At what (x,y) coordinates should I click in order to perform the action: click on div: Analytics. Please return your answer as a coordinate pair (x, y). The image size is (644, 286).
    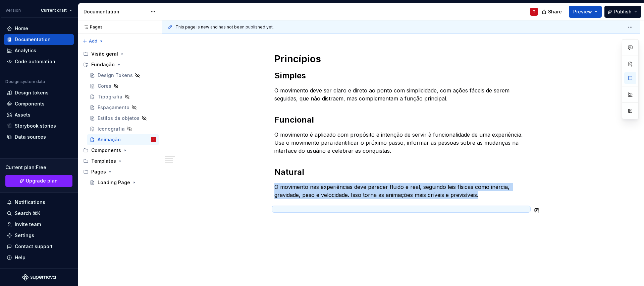
    Looking at the image, I should click on (25, 50).